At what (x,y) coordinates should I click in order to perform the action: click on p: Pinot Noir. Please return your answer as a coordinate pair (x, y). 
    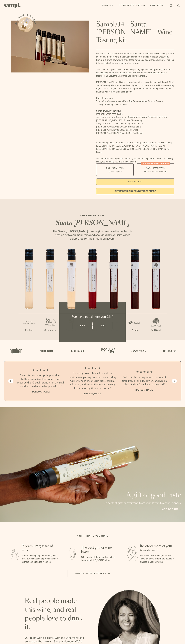
    Looking at the image, I should click on (93, 330).